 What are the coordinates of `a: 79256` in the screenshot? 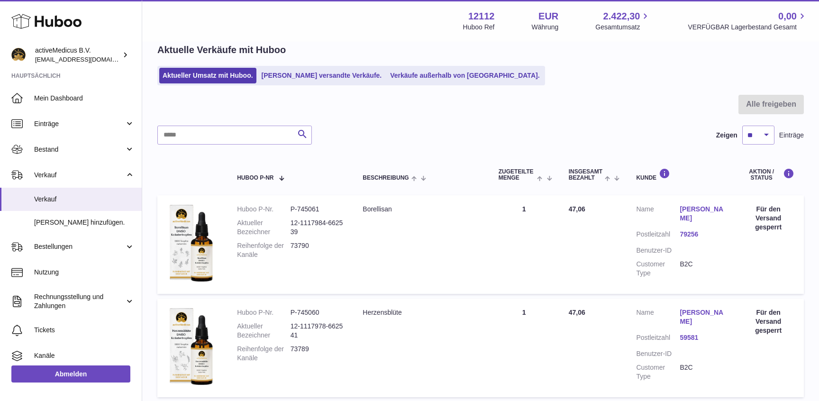 It's located at (702, 234).